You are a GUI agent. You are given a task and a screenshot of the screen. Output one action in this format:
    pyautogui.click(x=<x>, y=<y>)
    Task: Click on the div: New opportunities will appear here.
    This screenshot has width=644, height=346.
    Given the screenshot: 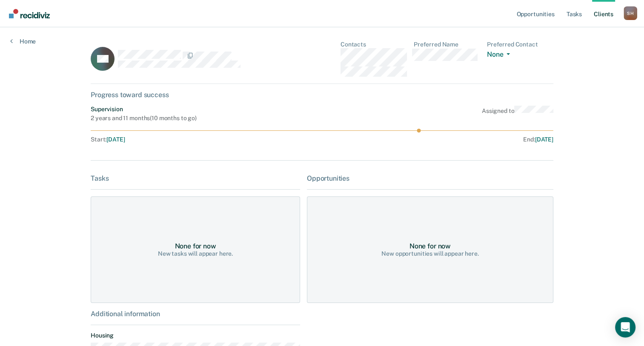 What is the action you would take?
    pyautogui.click(x=430, y=253)
    